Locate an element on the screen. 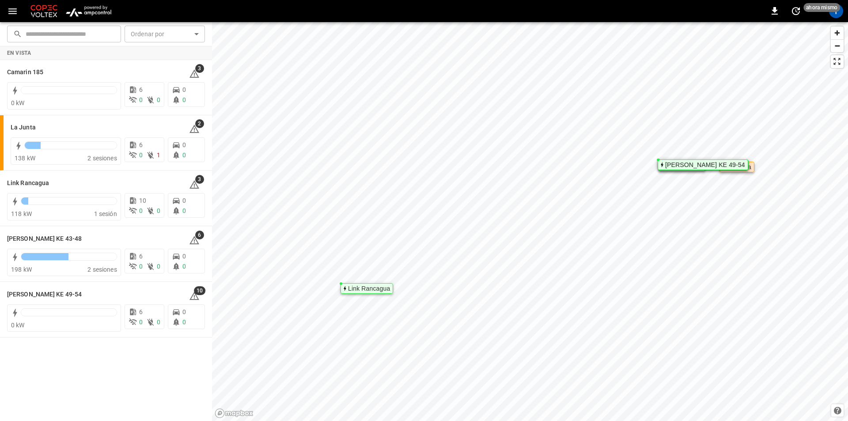 The width and height of the screenshot is (848, 421). img: ampcontrol.io logo is located at coordinates (88, 11).